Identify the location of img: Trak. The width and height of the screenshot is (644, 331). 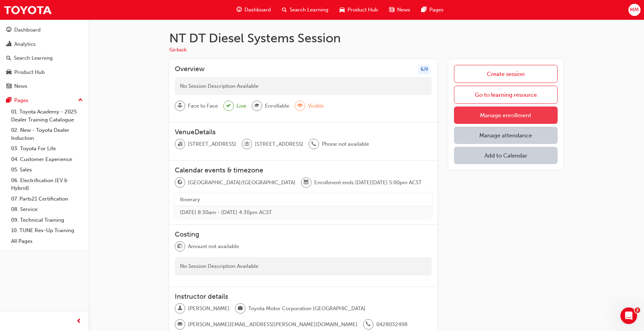
(28, 9).